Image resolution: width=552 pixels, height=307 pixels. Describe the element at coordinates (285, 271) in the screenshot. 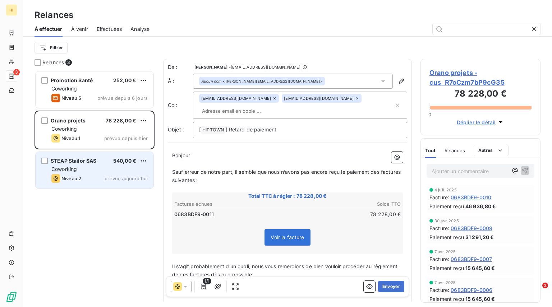

I see `span: Il s’agit probablement d’un oubli, nous vous remercions de bien vouloir procéder au règlement de ...` at that location.